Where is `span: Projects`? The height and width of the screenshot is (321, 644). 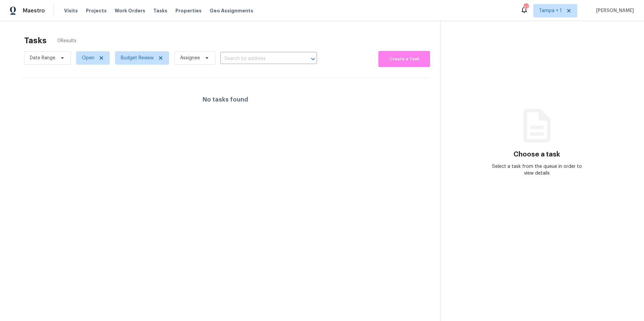
span: Projects is located at coordinates (96, 11).